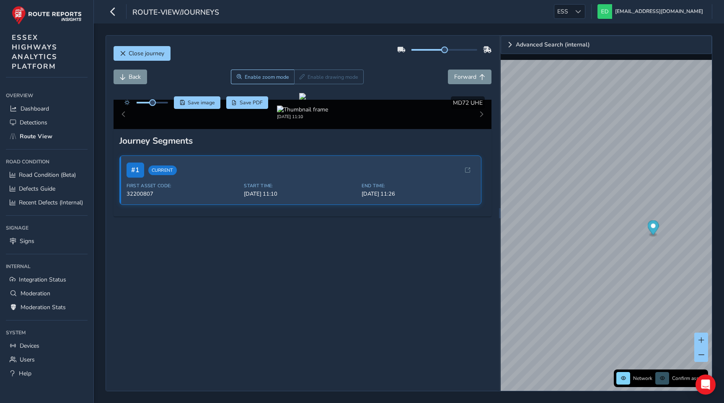 Image resolution: width=724 pixels, height=403 pixels. What do you see at coordinates (465, 77) in the screenshot?
I see `span: Forward` at bounding box center [465, 77].